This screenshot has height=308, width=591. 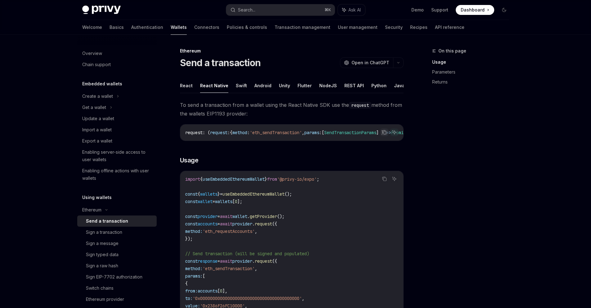 What do you see at coordinates (118, 156) in the screenshot?
I see `div: Enabling server-side access to user wallets` at bounding box center [118, 156].